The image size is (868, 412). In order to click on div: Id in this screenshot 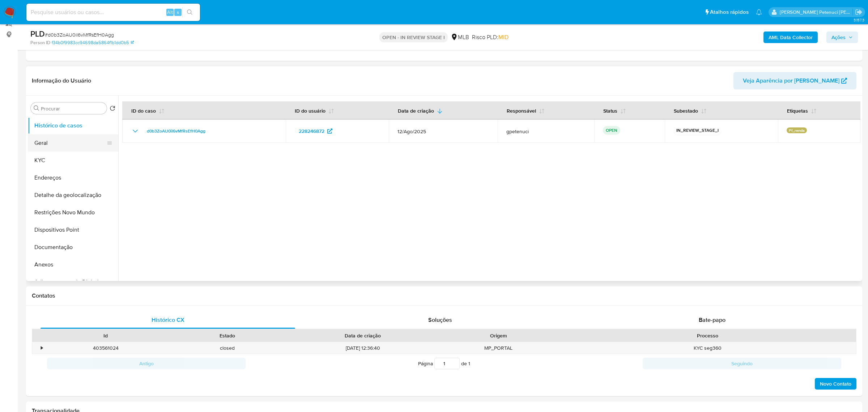, I will do `click(106, 336)`.